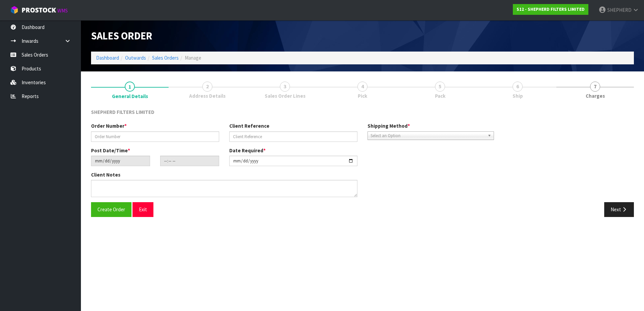  I want to click on span: Manage, so click(193, 58).